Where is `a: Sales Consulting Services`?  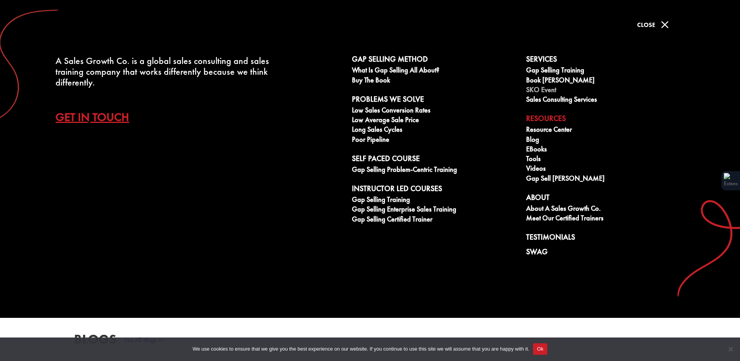 a: Sales Consulting Services is located at coordinates (608, 100).